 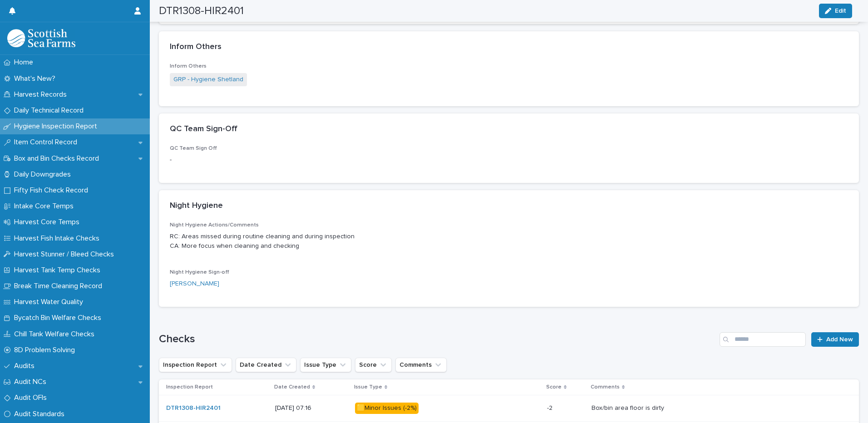 I want to click on span: Add New, so click(x=839, y=339).